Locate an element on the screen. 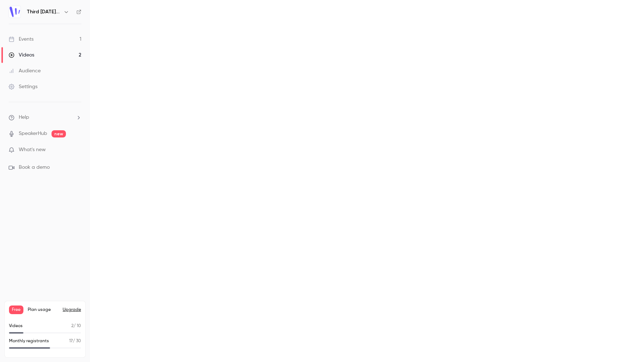  div: Videos is located at coordinates (21, 55).